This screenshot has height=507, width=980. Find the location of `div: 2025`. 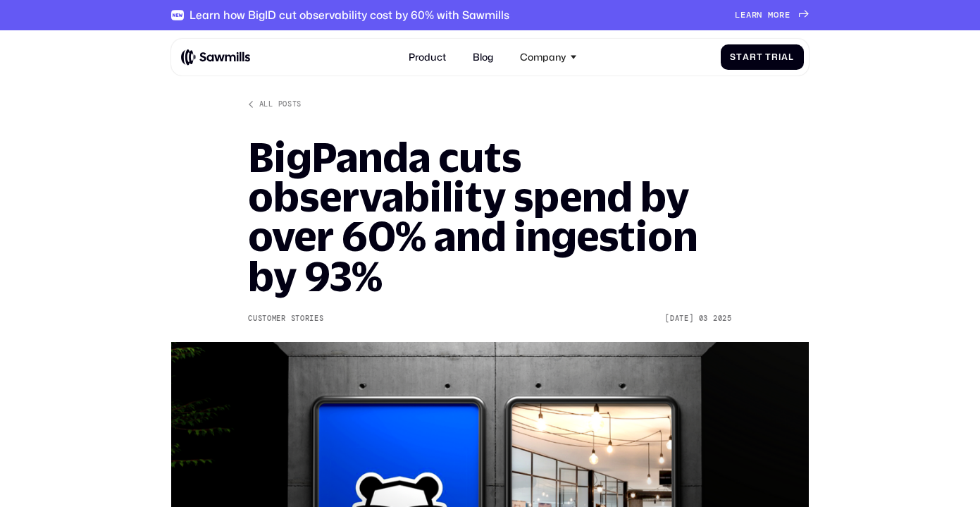

div: 2025 is located at coordinates (722, 318).